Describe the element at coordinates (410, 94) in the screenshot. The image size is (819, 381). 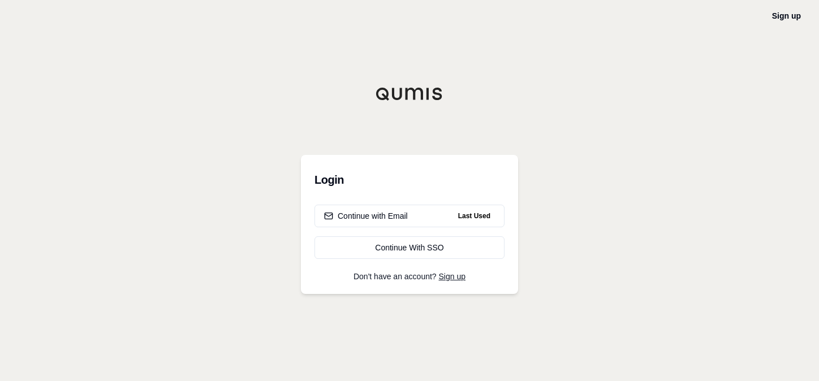
I see `img: Qumis` at that location.